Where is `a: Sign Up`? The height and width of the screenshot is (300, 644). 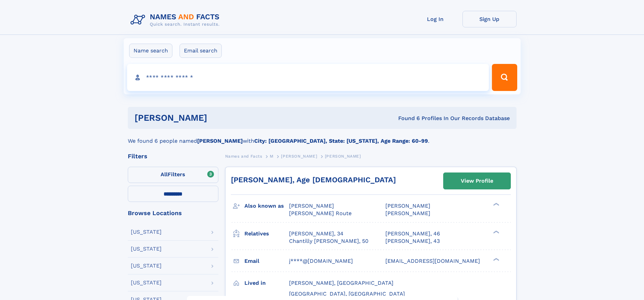
a: Sign Up is located at coordinates (489, 19).